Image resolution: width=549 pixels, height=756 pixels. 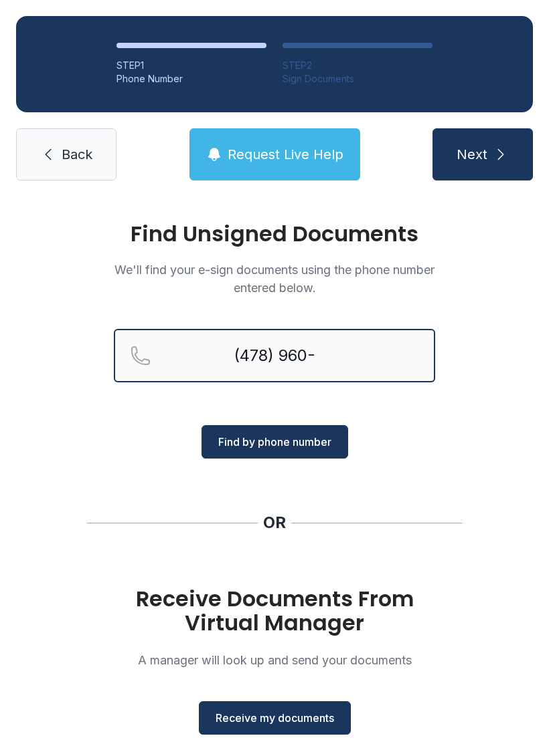 I want to click on p: We'll find your e-sign documents using the phone number entered below., so click(x=274, y=279).